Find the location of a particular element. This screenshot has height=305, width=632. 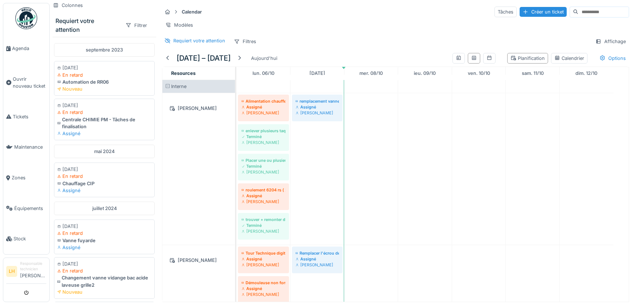

a: Tickets is located at coordinates (26, 117).